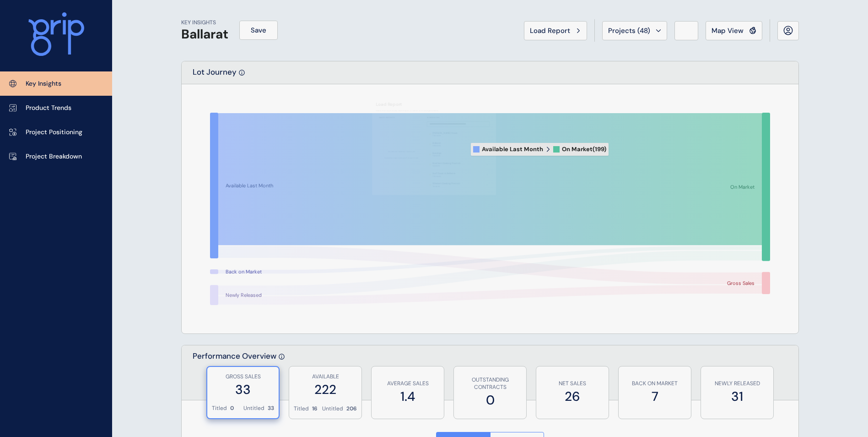  What do you see at coordinates (490, 384) in the screenshot?
I see `p: OUTSTANDING CONTRACTS` at bounding box center [490, 384].